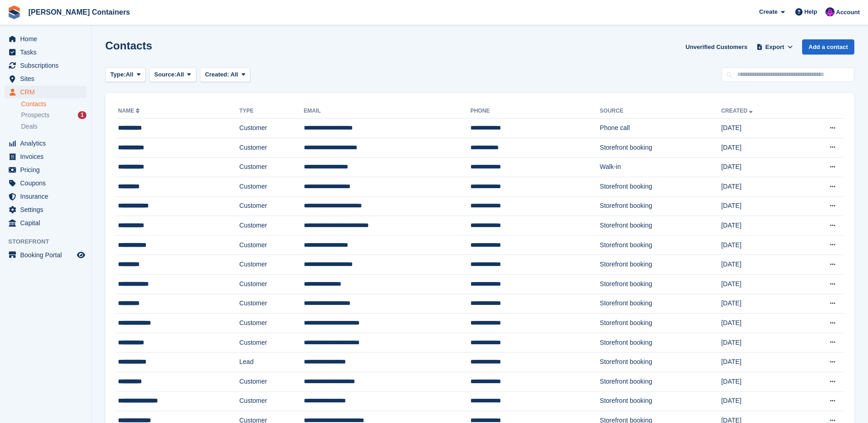 This screenshot has height=423, width=868. I want to click on button: Source: All, so click(172, 75).